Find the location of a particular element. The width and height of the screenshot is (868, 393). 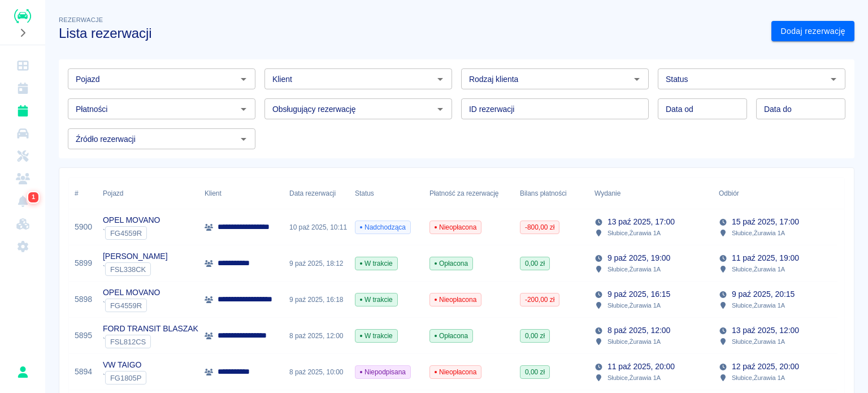

img: Renthelp is located at coordinates (23, 16).